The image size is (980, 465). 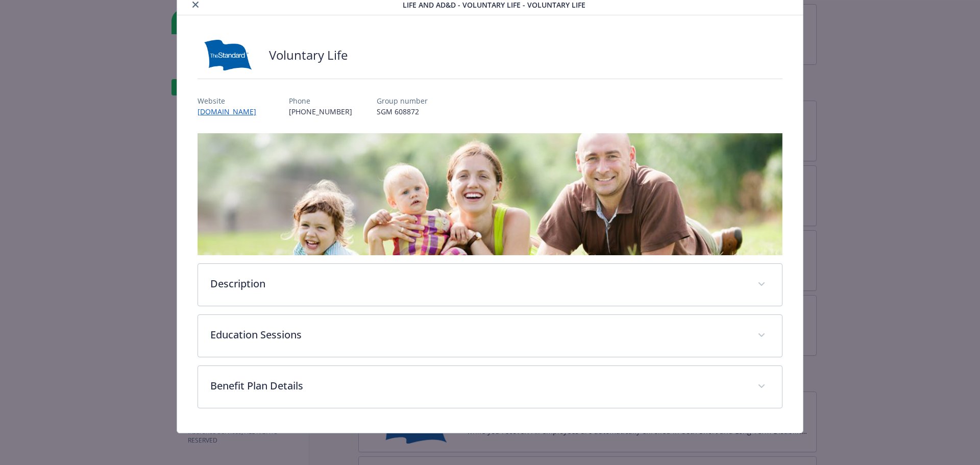 What do you see at coordinates (477, 284) in the screenshot?
I see `p: Description` at bounding box center [477, 284].